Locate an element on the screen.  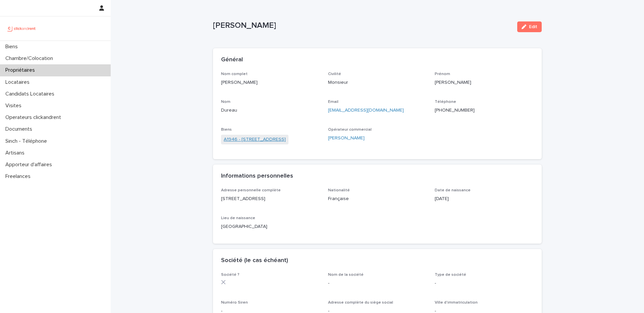
p: Biens is located at coordinates (13, 47).